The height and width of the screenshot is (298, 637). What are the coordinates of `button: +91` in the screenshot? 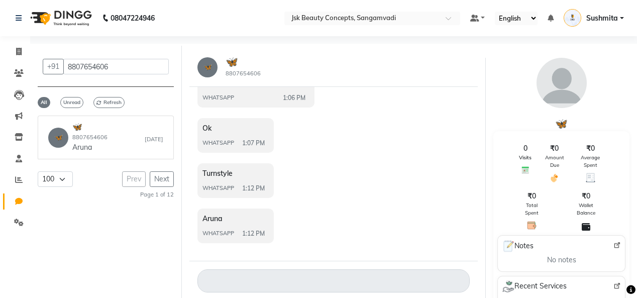 It's located at (53, 66).